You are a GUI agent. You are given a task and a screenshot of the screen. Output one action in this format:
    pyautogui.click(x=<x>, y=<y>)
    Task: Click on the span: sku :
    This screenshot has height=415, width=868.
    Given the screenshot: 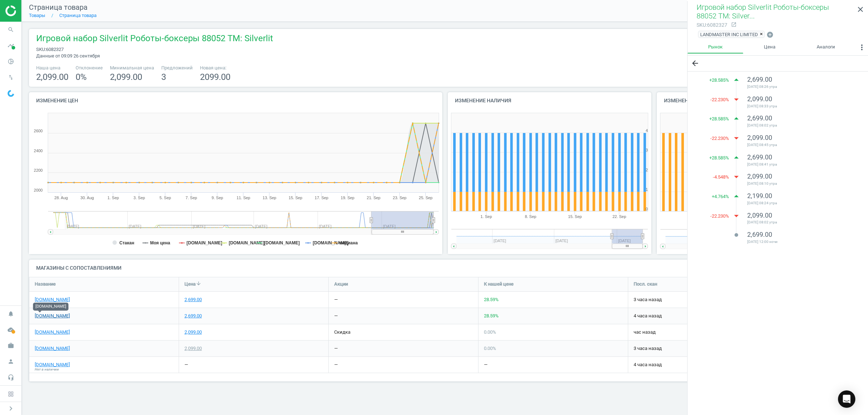 What is the action you would take?
    pyautogui.click(x=41, y=49)
    